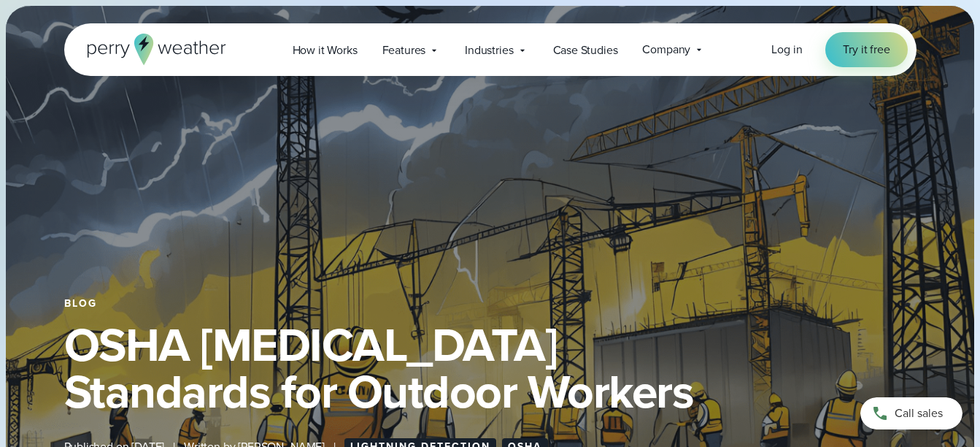 Image resolution: width=980 pixels, height=447 pixels. Describe the element at coordinates (490, 303) in the screenshot. I see `div: Blog` at that location.